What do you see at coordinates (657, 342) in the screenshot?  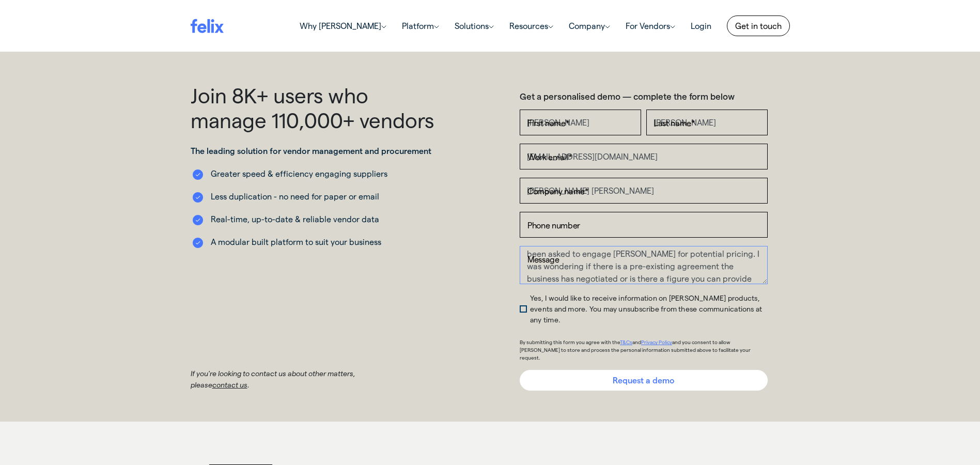 I see `a: Privacy Policy` at bounding box center [657, 342].